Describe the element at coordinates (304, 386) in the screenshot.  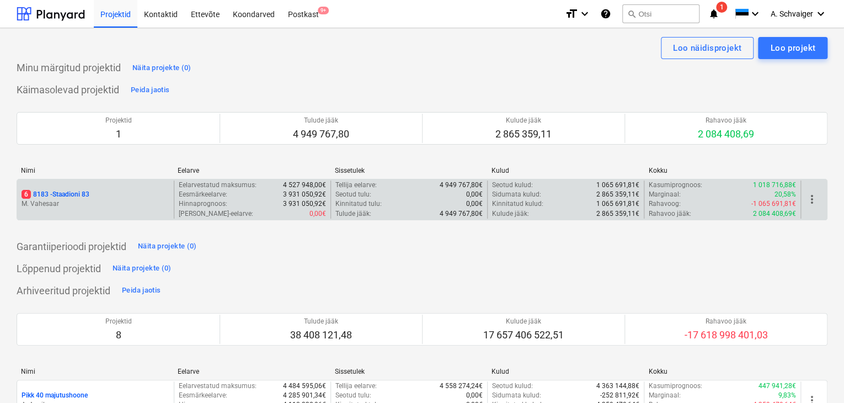
I see `p: 4 484 595,06€` at that location.